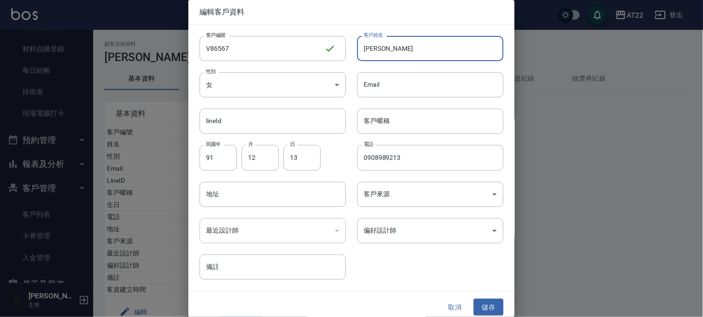 The width and height of the screenshot is (703, 317). Describe the element at coordinates (216, 35) in the screenshot. I see `label: 客戶編號` at that location.